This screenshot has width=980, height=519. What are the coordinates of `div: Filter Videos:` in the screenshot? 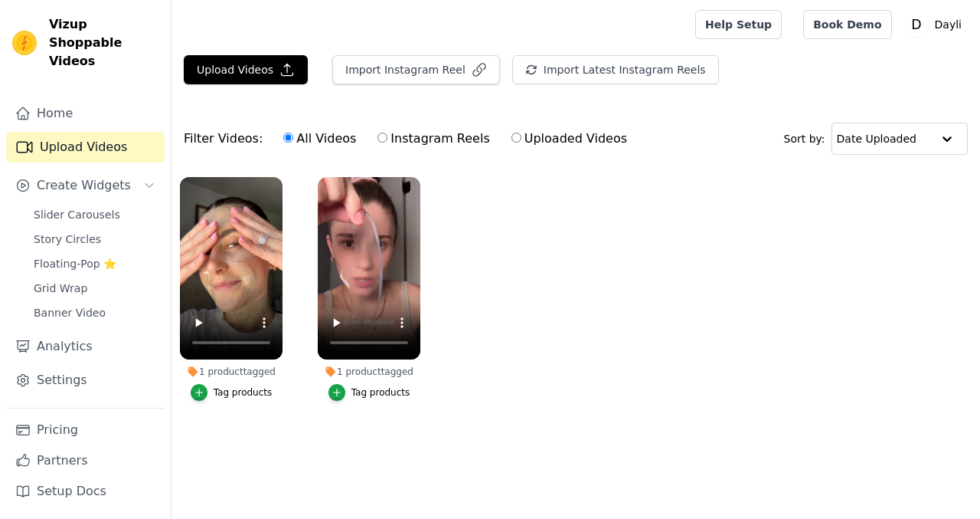 It's located at (410, 139).